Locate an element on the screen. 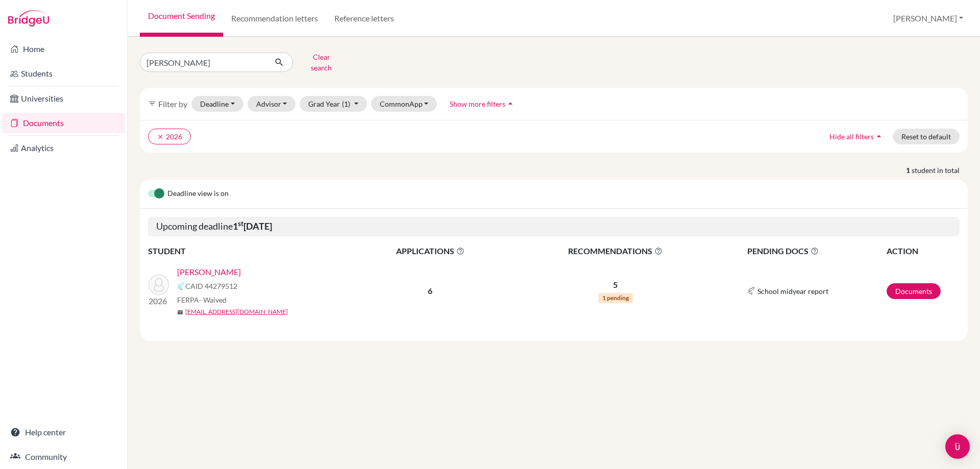  a: Students is located at coordinates (63, 73).